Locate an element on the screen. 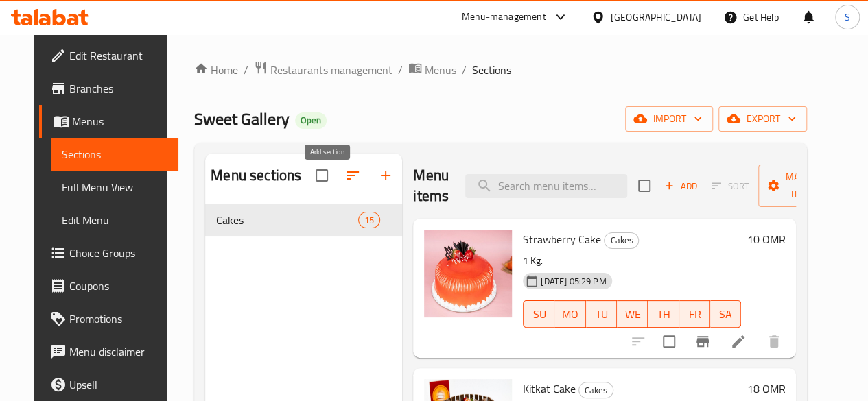 The image size is (868, 401). span: Full Menu View is located at coordinates (114, 187).